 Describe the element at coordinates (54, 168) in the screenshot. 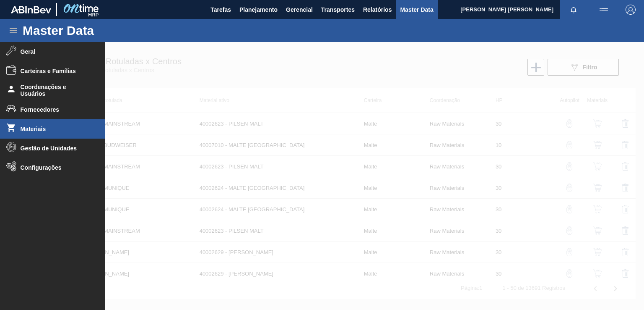

I see `span: Configurações` at that location.